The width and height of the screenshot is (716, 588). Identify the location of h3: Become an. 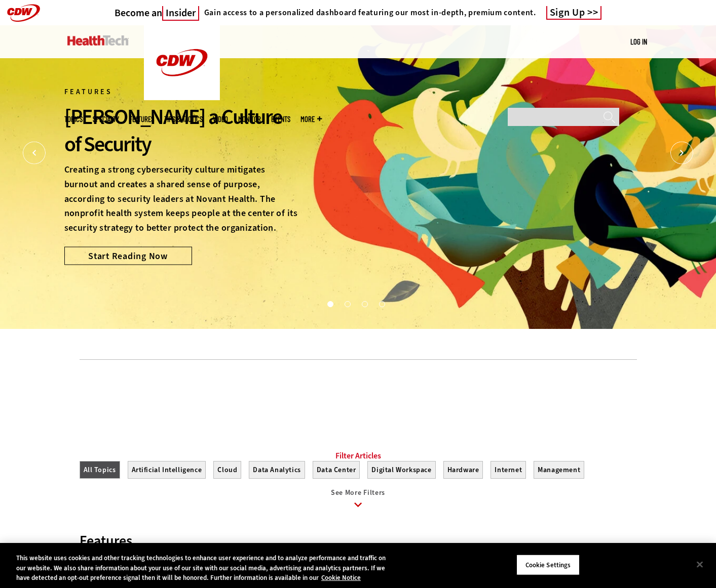
(157, 12).